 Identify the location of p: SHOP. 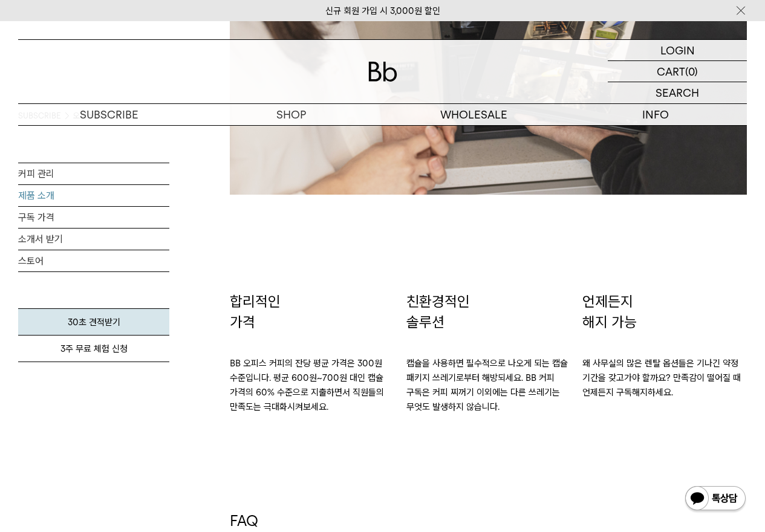
(290, 114).